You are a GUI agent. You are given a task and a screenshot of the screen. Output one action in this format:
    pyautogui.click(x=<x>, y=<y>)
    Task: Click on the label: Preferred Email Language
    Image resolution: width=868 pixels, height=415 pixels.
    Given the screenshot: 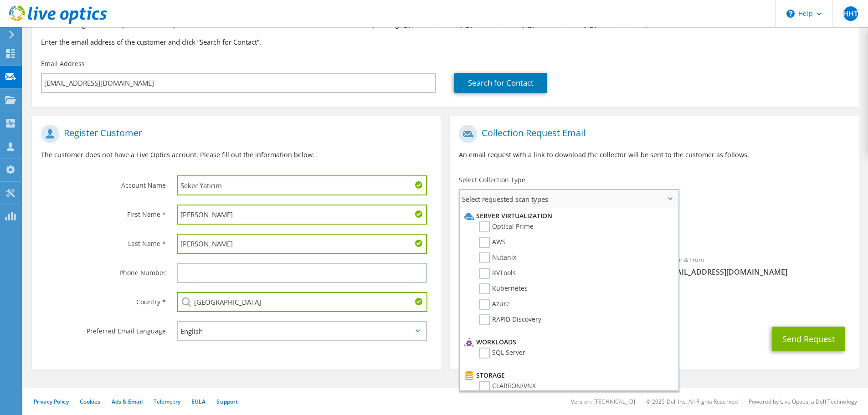 What is the action you would take?
    pyautogui.click(x=103, y=328)
    